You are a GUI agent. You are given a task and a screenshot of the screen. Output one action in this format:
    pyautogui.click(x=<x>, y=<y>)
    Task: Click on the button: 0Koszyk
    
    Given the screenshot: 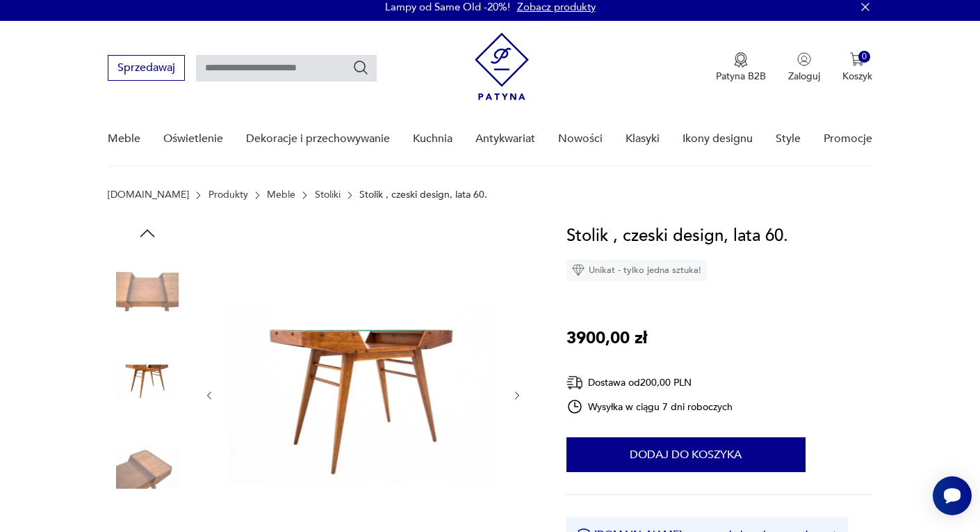 What is the action you would take?
    pyautogui.click(x=857, y=68)
    